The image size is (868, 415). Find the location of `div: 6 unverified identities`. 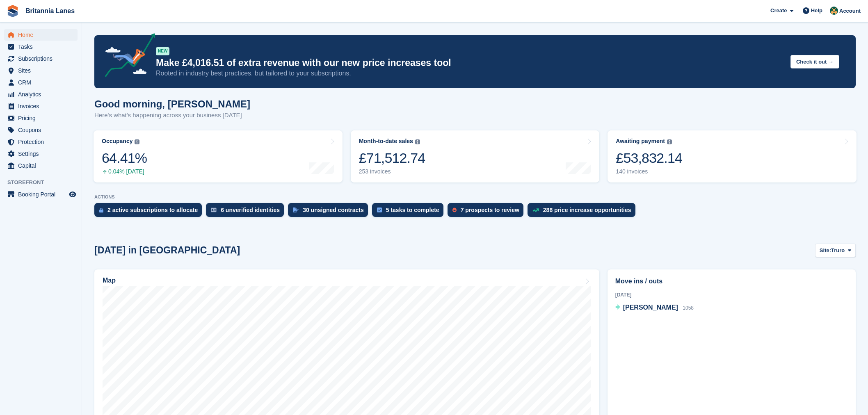

div: 6 unverified identities is located at coordinates (250, 210).